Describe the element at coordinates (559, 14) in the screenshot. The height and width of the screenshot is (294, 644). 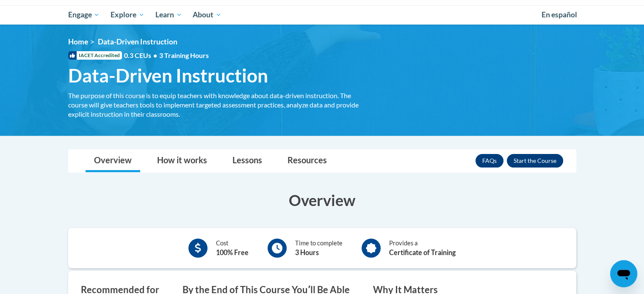
I see `span: En español` at that location.